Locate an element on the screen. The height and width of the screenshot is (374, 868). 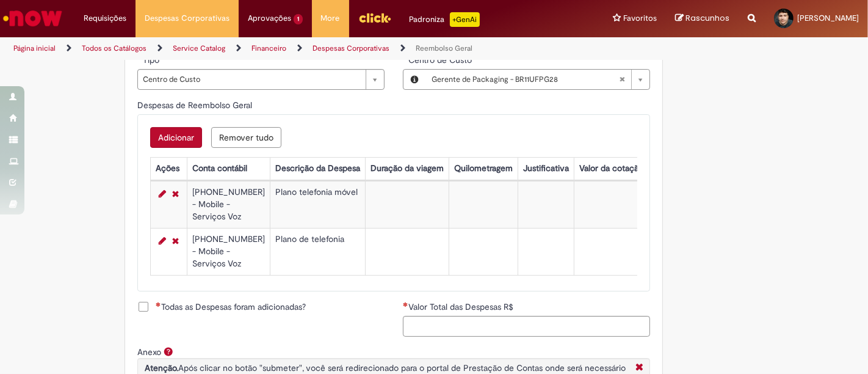
label: Anexo is located at coordinates (149, 352).